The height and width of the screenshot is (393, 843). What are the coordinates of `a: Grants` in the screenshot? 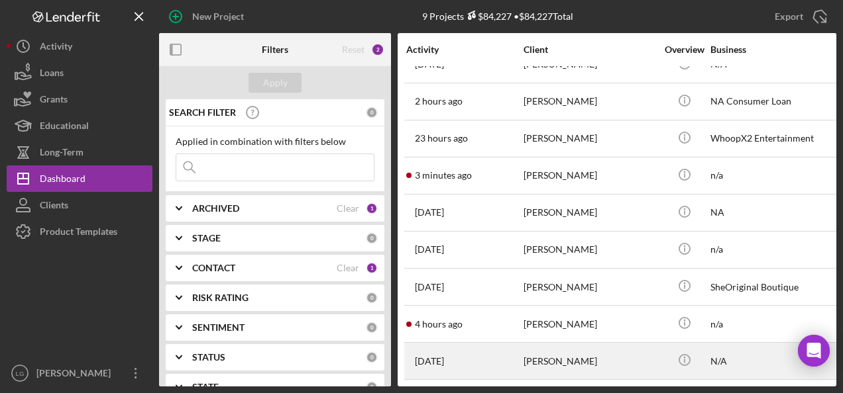 It's located at (79, 99).